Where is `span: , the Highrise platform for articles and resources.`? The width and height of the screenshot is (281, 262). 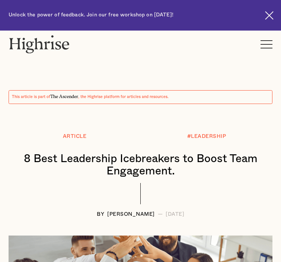 span: , the Highrise platform for articles and resources. is located at coordinates (123, 97).